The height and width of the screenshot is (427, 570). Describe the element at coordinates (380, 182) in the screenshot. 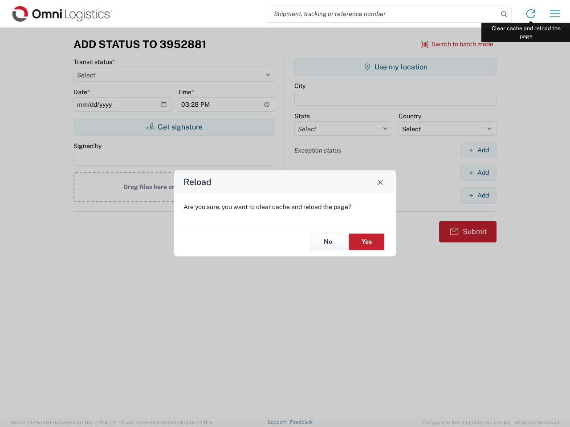

I see `button: Close` at that location.